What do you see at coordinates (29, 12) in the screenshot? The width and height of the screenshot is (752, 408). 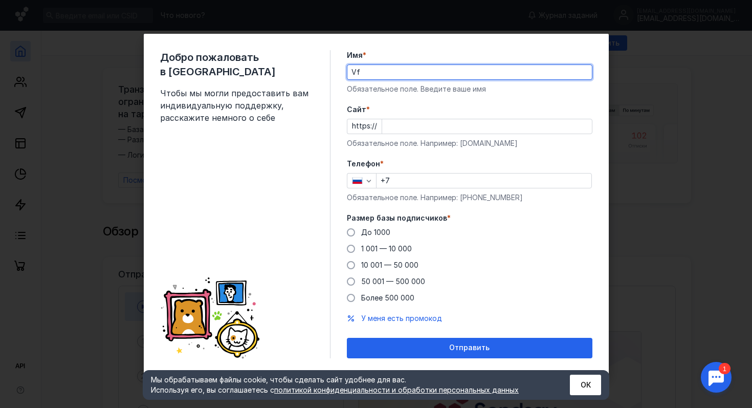 I see `div: 1` at bounding box center [29, 12].